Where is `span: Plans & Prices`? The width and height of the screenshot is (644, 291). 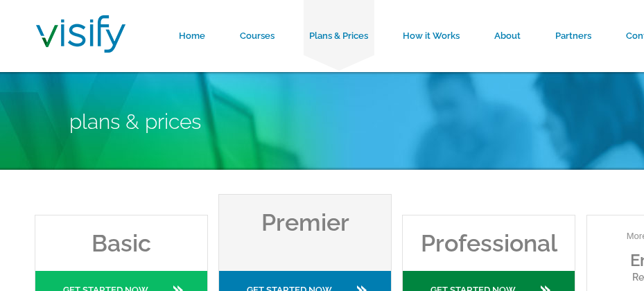
span: Plans & Prices is located at coordinates (135, 121).